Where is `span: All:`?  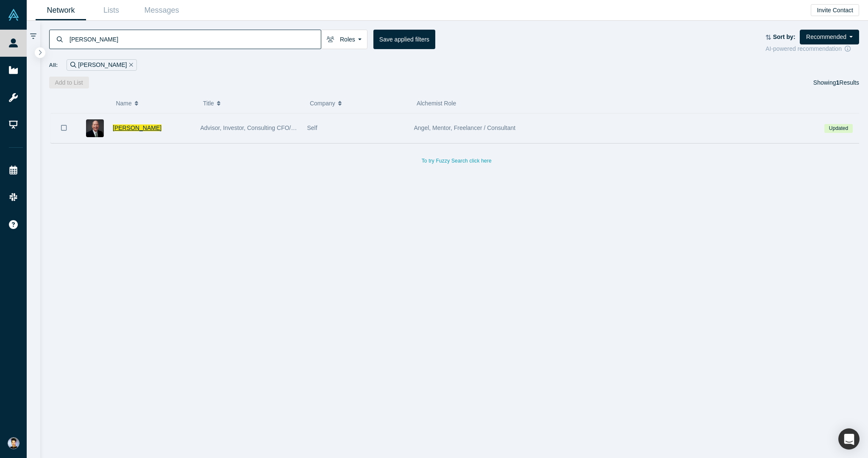 span: All: is located at coordinates (54, 65).